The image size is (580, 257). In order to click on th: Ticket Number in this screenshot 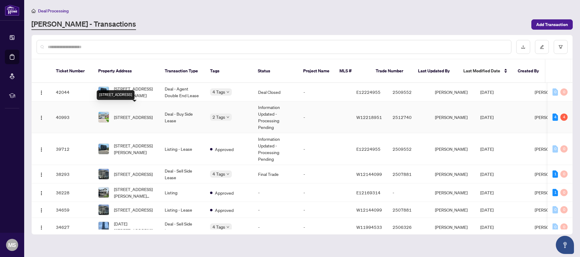, I will do `click(72, 71)`.